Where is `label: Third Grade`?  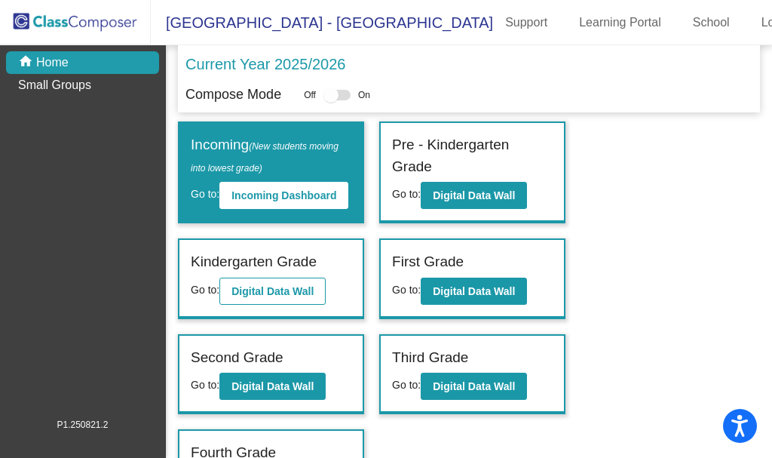 label: Third Grade is located at coordinates (430, 357).